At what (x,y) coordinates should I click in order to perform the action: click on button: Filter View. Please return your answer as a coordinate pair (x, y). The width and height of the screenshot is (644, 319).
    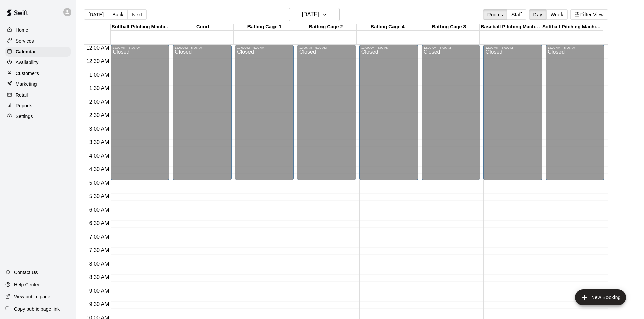
    Looking at the image, I should click on (589, 14).